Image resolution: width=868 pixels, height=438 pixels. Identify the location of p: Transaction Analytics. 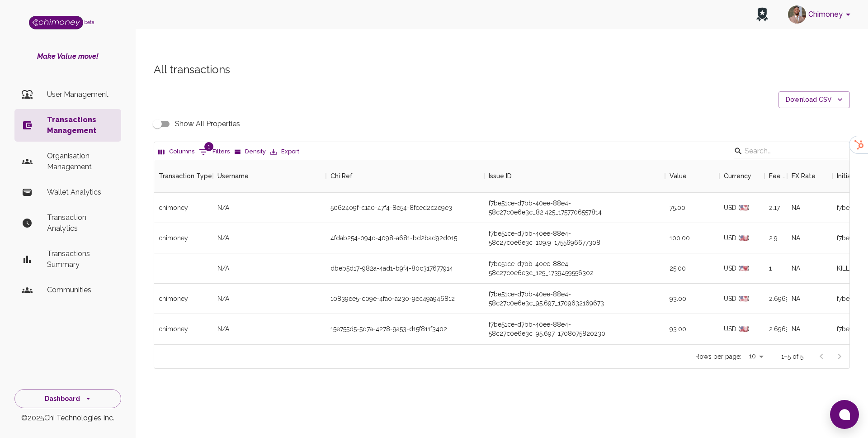
(81, 223).